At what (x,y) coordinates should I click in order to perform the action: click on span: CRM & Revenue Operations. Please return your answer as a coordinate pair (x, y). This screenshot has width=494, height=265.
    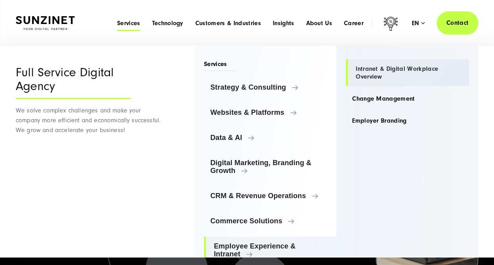
    Looking at the image, I should click on (270, 196).